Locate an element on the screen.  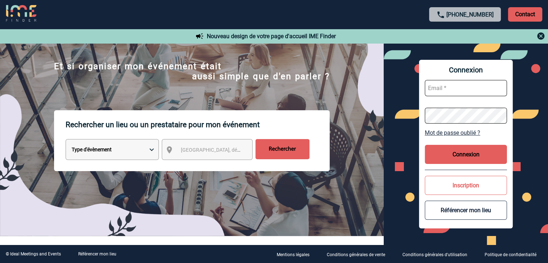
p: Conditions générales d'utilisation is located at coordinates (435, 255).